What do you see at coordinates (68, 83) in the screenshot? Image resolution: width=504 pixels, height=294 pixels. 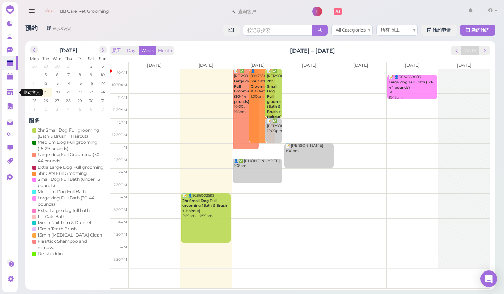 I see `span: 14` at bounding box center [68, 83].